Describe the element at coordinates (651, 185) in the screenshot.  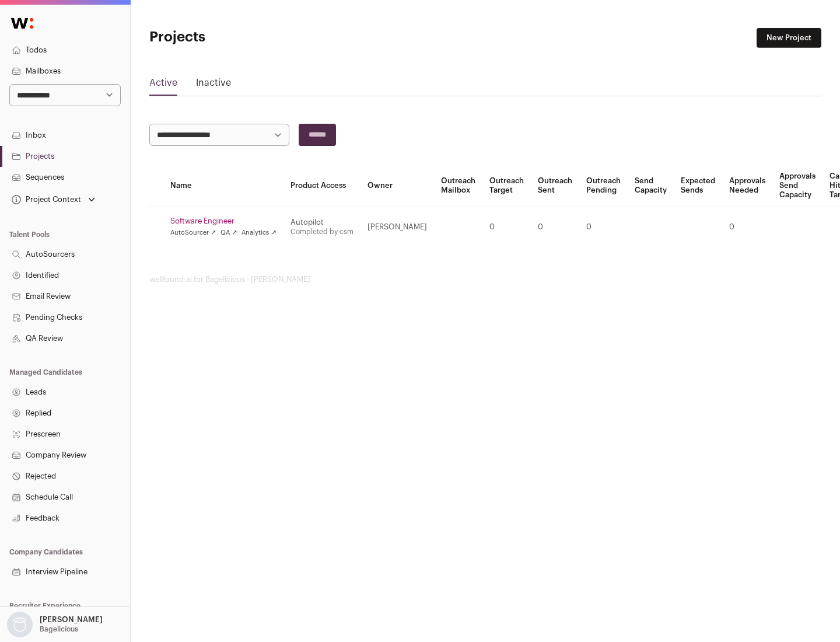
I see `th: Send Capacity` at that location.